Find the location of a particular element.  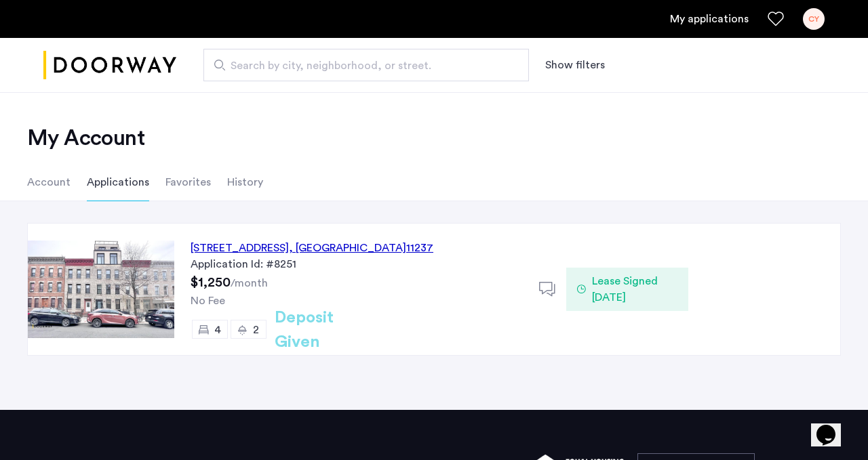

li: Favorites is located at coordinates (188, 182).